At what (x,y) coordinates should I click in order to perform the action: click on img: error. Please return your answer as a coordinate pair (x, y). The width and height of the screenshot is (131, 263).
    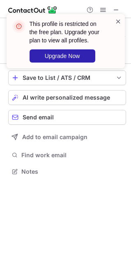
    Looking at the image, I should click on (19, 26).